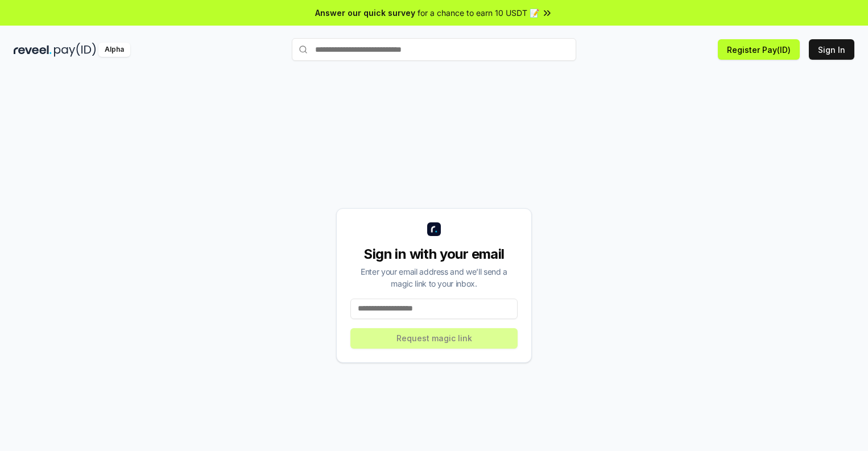 This screenshot has height=451, width=868. What do you see at coordinates (434, 229) in the screenshot?
I see `img: logo_small` at bounding box center [434, 229].